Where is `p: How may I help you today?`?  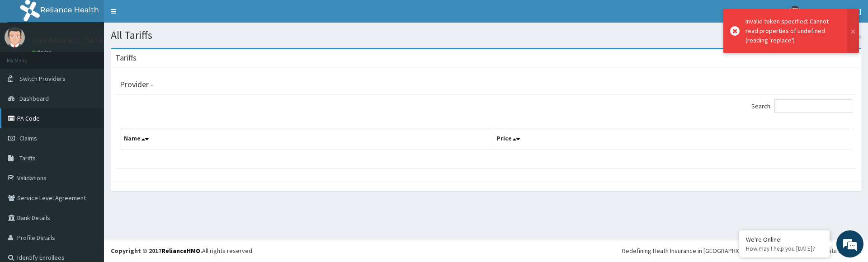 p: How may I help you today? is located at coordinates (784, 248).